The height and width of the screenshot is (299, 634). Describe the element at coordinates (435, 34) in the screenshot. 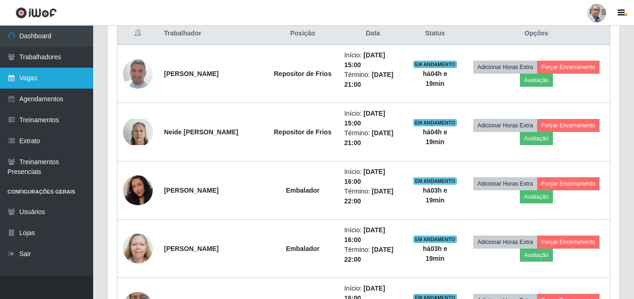

I see `th: Status` at that location.